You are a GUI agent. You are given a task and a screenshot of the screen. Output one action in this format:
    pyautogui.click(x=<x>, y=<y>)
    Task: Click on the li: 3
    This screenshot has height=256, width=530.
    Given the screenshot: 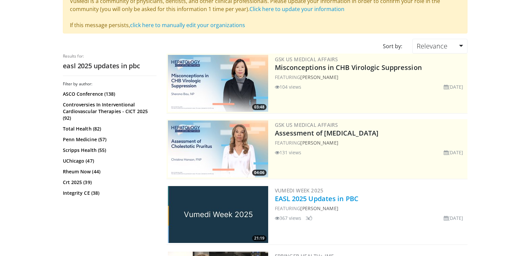 What is the action you would take?
    pyautogui.click(x=309, y=218)
    